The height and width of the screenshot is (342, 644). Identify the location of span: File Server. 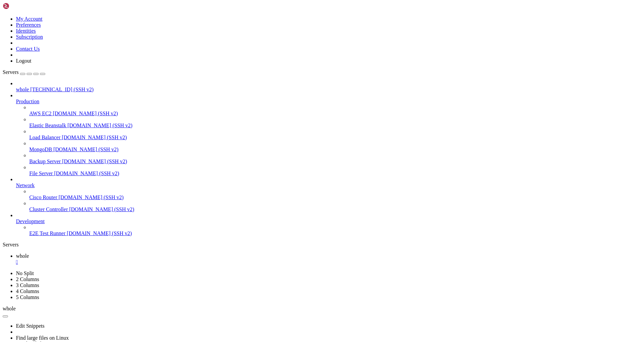
(41, 173).